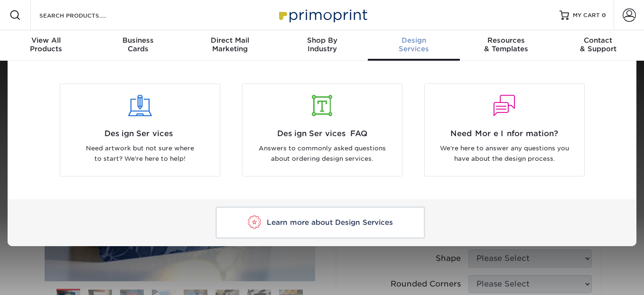 The height and width of the screenshot is (295, 644). Describe the element at coordinates (506, 46) in the screenshot. I see `a: Resources& Templates` at that location.